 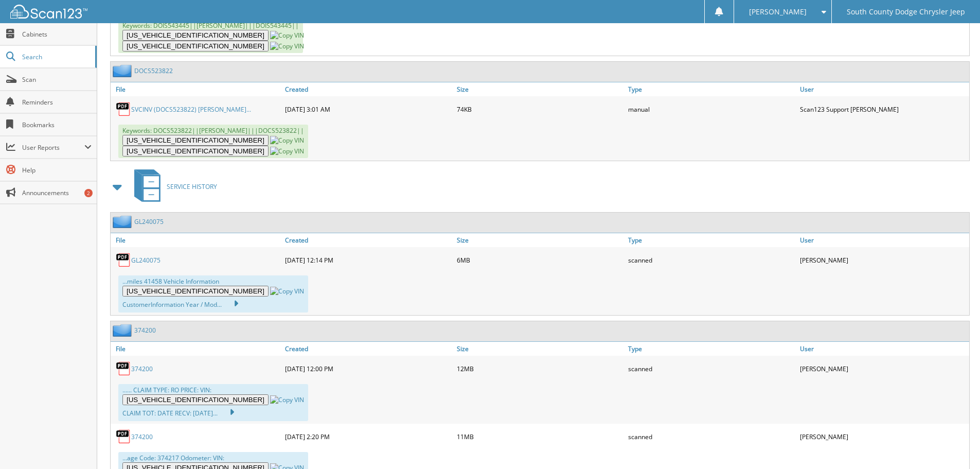 What do you see at coordinates (540, 109) in the screenshot?
I see `div: 74KB` at bounding box center [540, 109].